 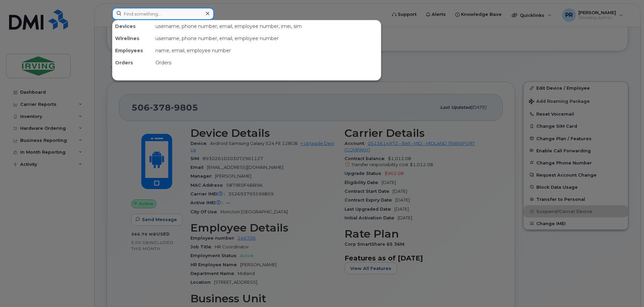 I want to click on div: Employees, so click(x=133, y=51).